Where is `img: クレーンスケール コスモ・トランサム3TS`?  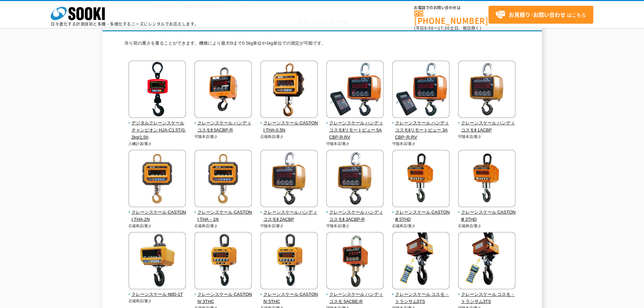 img: クレーンスケール コスモ・トランサム3TS is located at coordinates (487, 262).